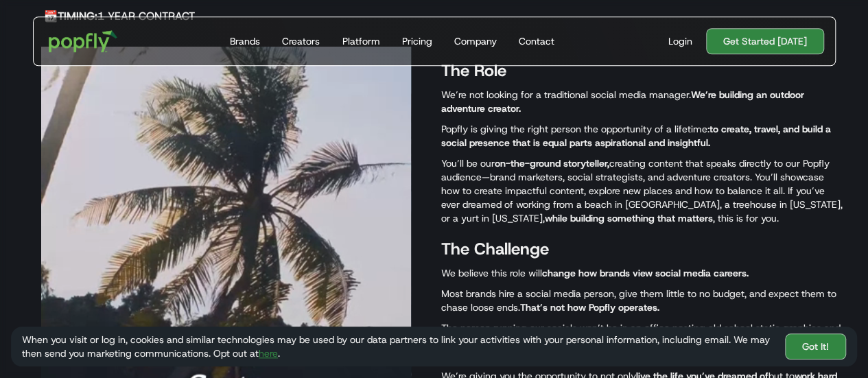 Image resolution: width=868 pixels, height=378 pixels. What do you see at coordinates (642, 273) in the screenshot?
I see `p: We believe this role will` at bounding box center [642, 273].